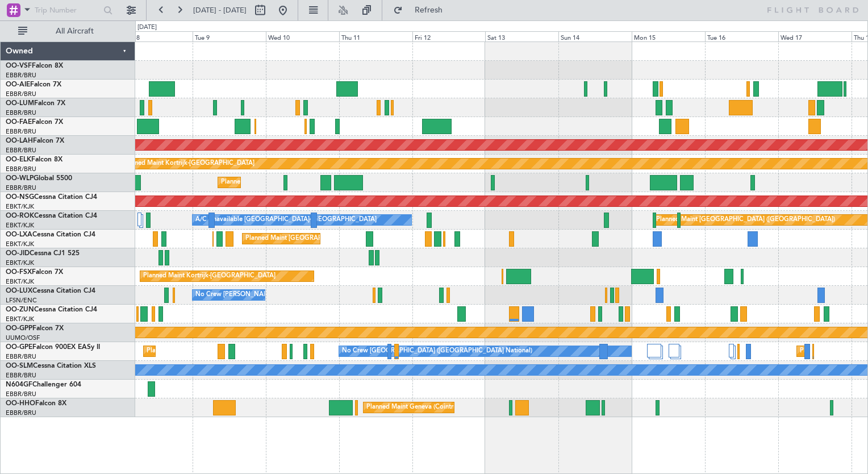 The width and height of the screenshot is (868, 474). What do you see at coordinates (51, 366) in the screenshot?
I see `a: OO-SLMCessna Citation XLS` at bounding box center [51, 366].